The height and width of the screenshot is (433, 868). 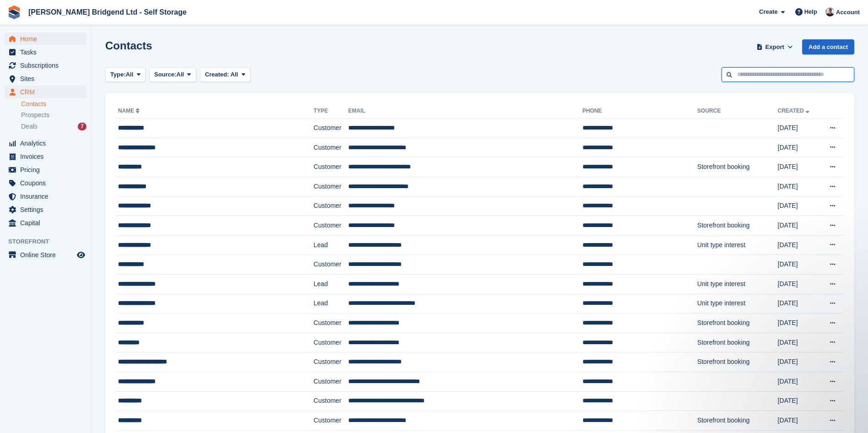 What do you see at coordinates (225, 75) in the screenshot?
I see `button: Created: All` at bounding box center [225, 75].